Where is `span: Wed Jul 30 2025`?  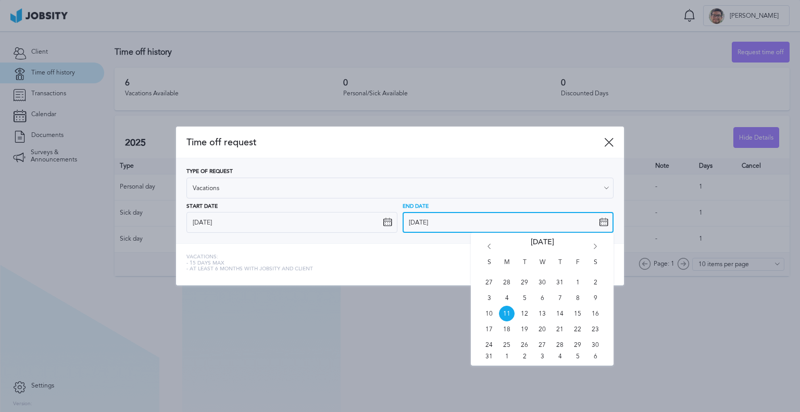
span: Wed Jul 30 2025 is located at coordinates (542, 282).